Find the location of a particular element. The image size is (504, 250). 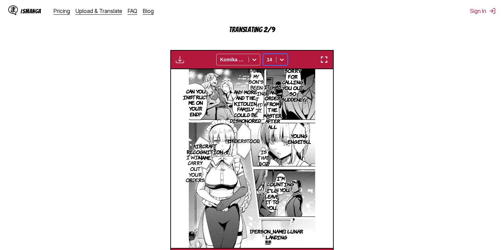

p: Understood. is located at coordinates (244, 141).